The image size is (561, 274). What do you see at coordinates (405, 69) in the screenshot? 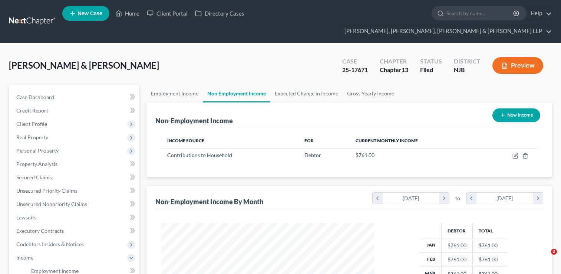
I see `span: 13` at bounding box center [405, 69].